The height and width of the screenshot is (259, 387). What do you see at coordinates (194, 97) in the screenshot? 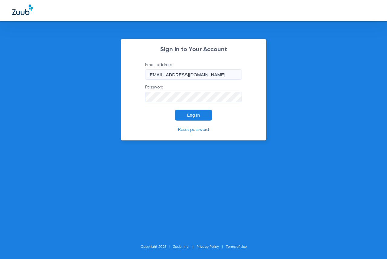
I see `input: Password` at bounding box center [194, 97].